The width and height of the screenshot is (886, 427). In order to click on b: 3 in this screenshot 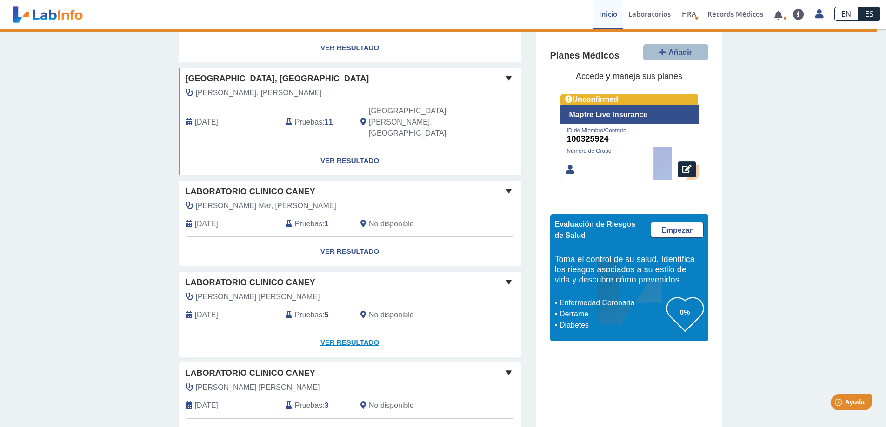, I will do `click(326, 405)`.